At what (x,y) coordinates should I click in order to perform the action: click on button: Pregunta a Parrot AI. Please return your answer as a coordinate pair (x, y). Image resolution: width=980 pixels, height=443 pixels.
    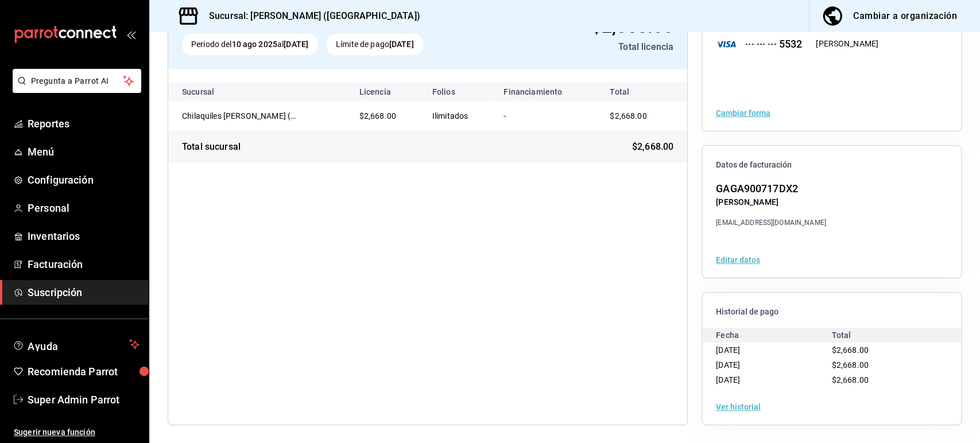
    Looking at the image, I should click on (77, 81).